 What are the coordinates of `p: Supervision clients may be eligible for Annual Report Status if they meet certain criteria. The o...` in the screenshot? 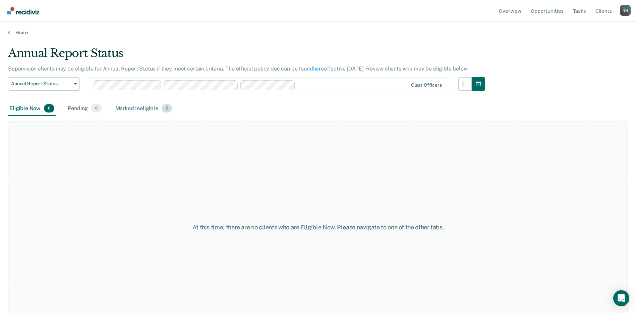 It's located at (238, 68).